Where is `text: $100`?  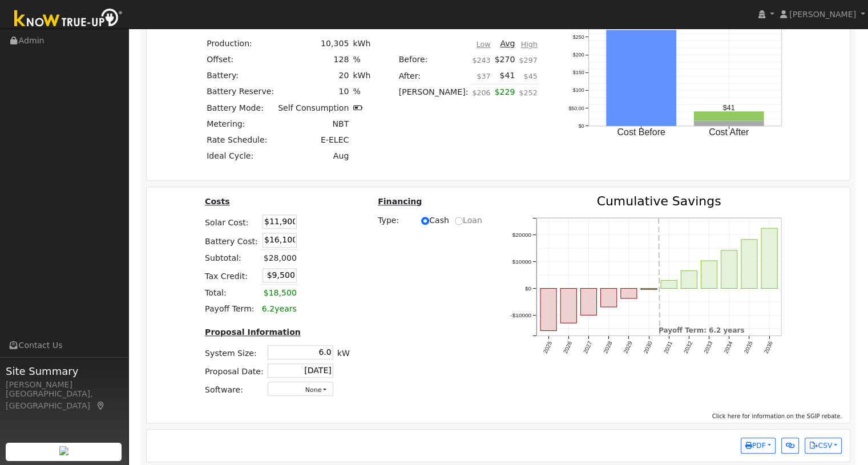
text: $100 is located at coordinates (578, 91).